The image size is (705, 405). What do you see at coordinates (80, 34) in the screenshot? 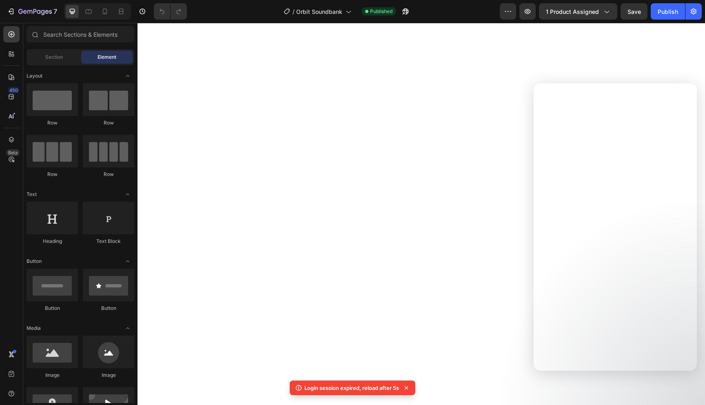
I see `input: Search Sections & Elements` at bounding box center [80, 34].